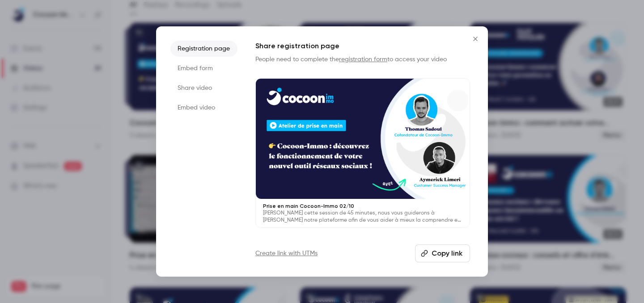 This screenshot has width=644, height=303. I want to click on li: Embed form, so click(204, 69).